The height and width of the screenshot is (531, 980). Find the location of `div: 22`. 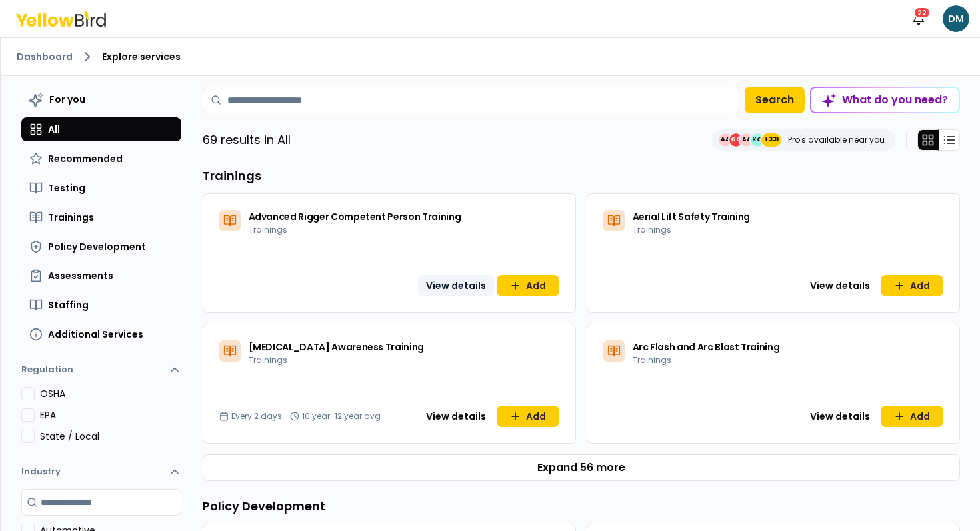

div: 22 is located at coordinates (922, 12).